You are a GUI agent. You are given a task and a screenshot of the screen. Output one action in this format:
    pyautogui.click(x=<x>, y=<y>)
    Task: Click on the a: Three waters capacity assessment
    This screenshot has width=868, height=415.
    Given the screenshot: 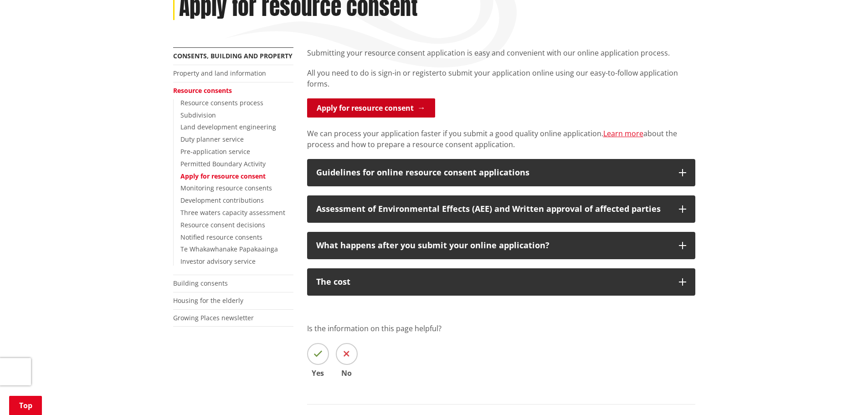 What is the action you would take?
    pyautogui.click(x=233, y=212)
    